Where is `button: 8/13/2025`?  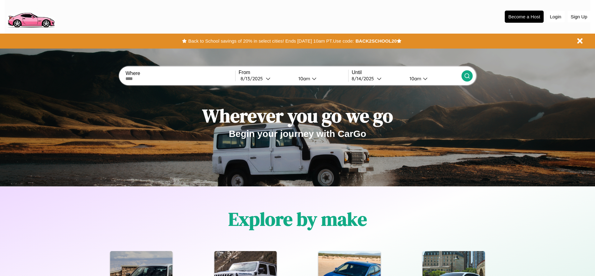 button: 8/13/2025 is located at coordinates (266, 78).